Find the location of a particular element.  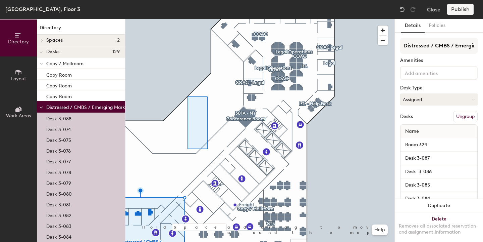

img: Undo is located at coordinates (402, 9).